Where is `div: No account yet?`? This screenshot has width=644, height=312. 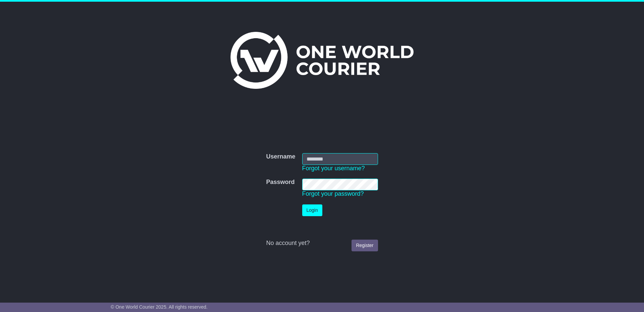
div: No account yet? is located at coordinates (321, 243).